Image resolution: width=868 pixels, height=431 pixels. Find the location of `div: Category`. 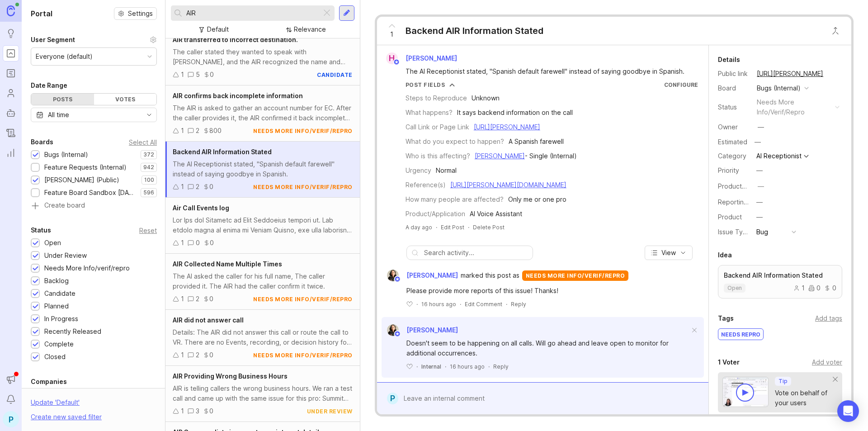

div: Category is located at coordinates (734, 156).